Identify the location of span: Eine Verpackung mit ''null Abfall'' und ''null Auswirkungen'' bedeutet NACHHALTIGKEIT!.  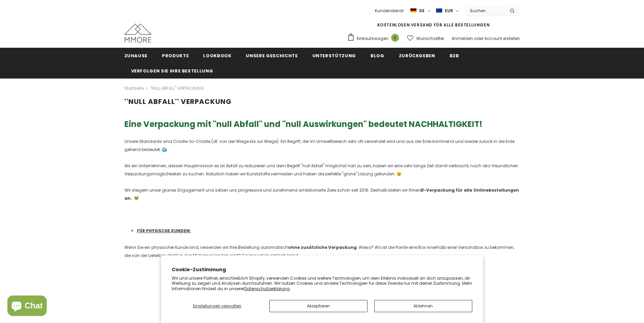
(304, 124).